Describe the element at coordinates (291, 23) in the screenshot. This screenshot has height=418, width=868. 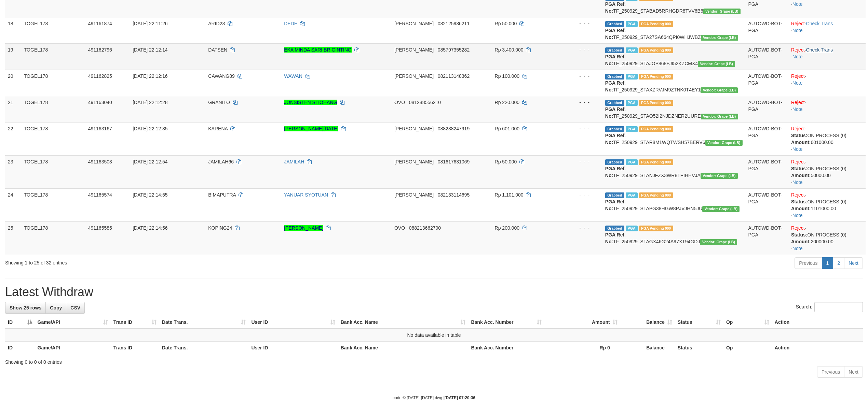
I see `a: DEDE` at that location.